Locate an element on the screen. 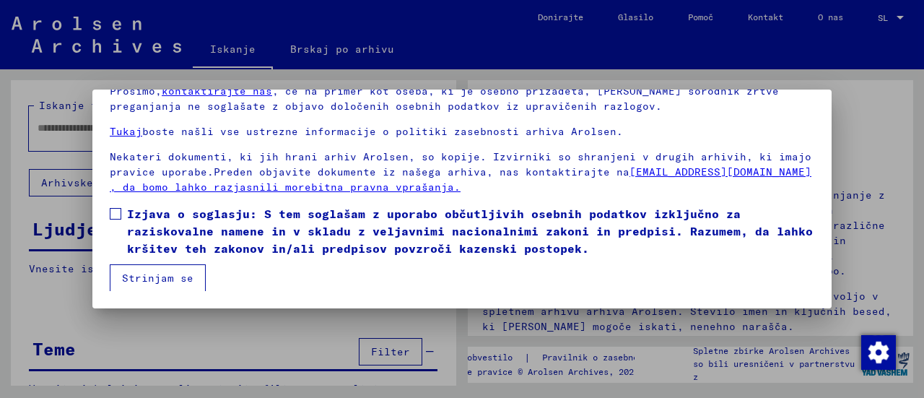 The width and height of the screenshot is (924, 398). font: boste našli vse ustrezne informacije o politiki zasebnosti arhiva Arolsen. is located at coordinates (383, 131).